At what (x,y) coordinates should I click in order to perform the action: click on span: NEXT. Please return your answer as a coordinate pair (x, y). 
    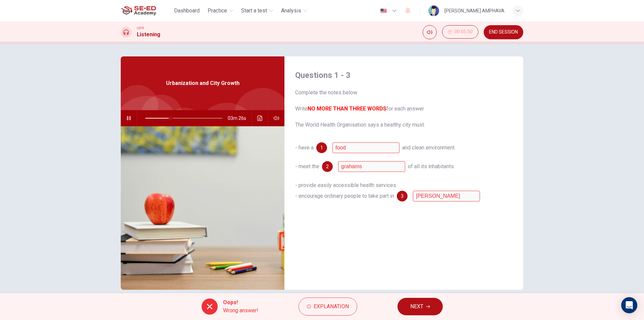
    Looking at the image, I should click on (417, 307).